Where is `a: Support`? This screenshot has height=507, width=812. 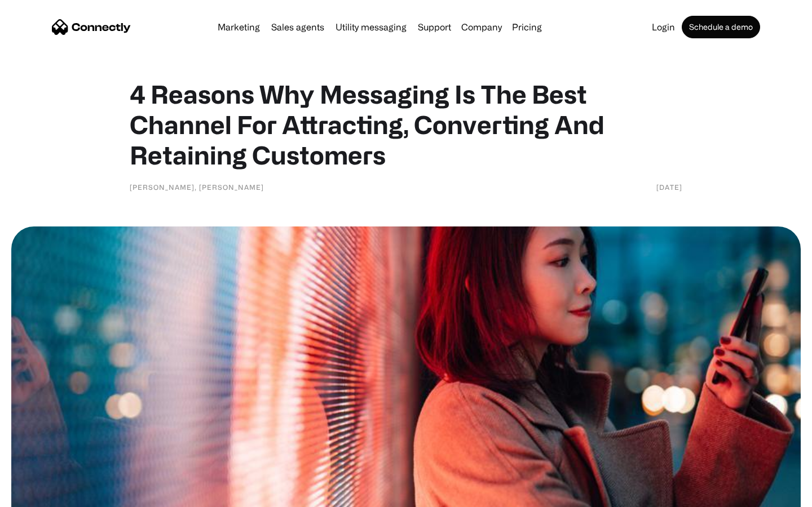
a: Support is located at coordinates (434, 27).